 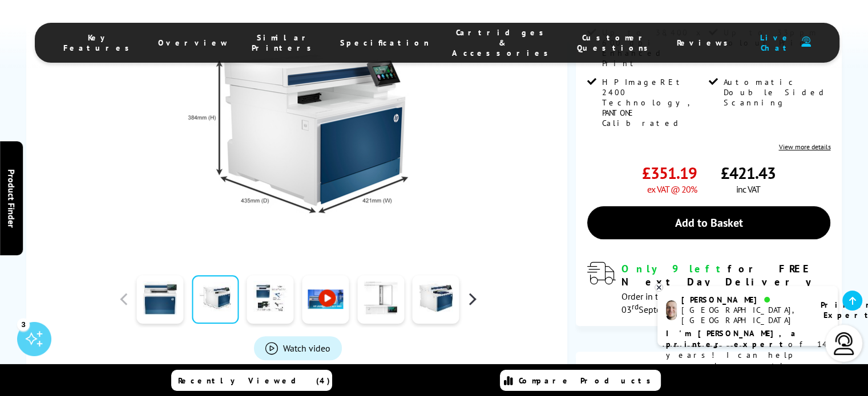 What do you see at coordinates (254, 380) in the screenshot?
I see `span: Recently Viewed (4)` at bounding box center [254, 380].